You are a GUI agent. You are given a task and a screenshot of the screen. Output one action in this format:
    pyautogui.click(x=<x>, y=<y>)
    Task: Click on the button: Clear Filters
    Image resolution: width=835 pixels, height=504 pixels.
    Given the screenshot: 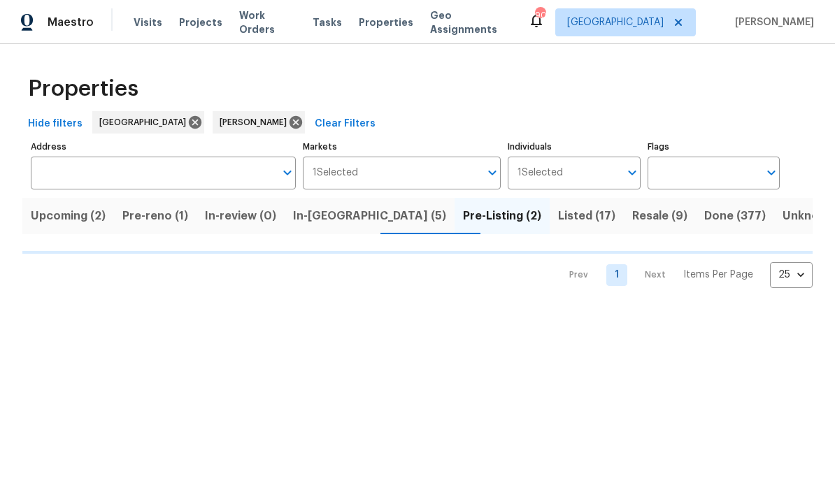 What is the action you would take?
    pyautogui.click(x=344, y=124)
    